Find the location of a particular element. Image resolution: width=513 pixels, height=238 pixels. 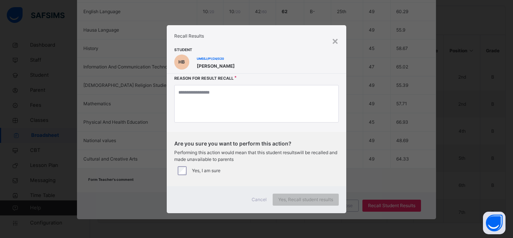

span: UMSSJ/P1/24/020 is located at coordinates (215, 59).